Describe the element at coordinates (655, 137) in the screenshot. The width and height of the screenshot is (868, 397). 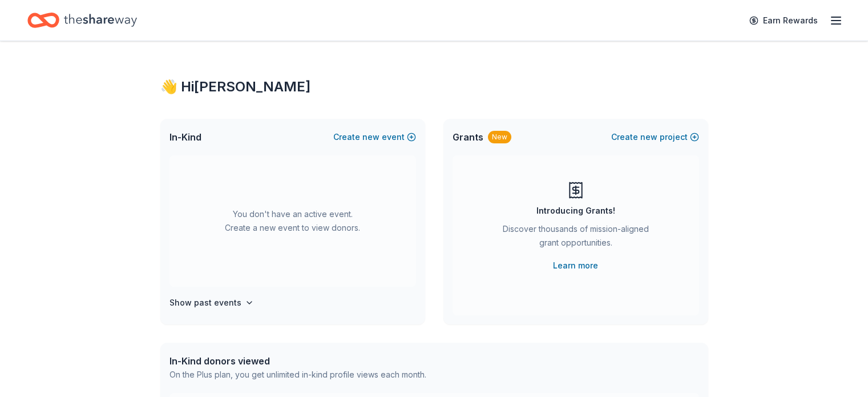
I see `button: Createnewproject` at that location.